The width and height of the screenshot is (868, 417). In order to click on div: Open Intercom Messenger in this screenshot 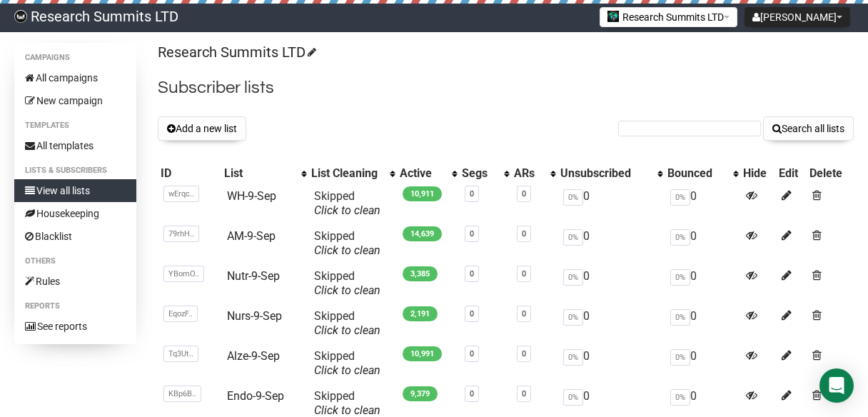, I will do `click(837, 386)`.